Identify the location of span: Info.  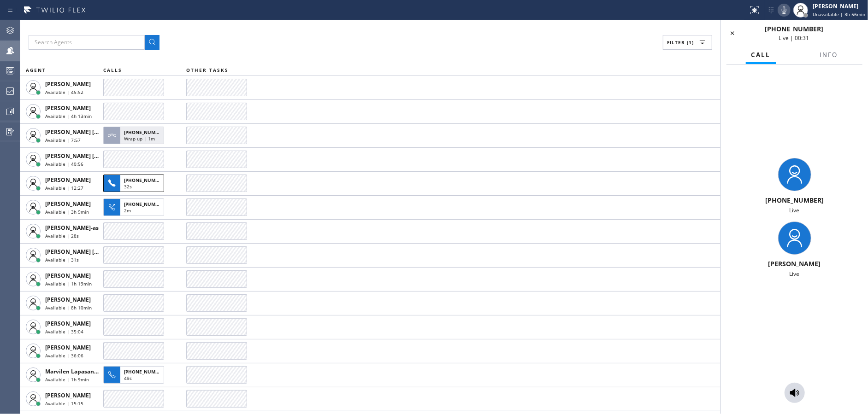
(828, 55).